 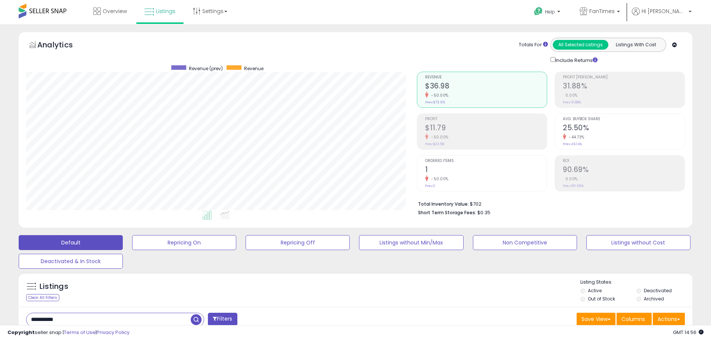 I want to click on span: Listings, so click(x=166, y=11).